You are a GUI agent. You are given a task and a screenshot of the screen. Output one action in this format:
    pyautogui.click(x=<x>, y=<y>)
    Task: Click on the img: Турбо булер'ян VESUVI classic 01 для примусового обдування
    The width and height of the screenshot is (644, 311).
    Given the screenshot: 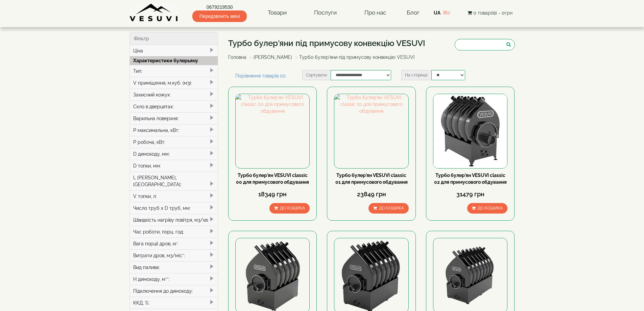 What is the action you would take?
    pyautogui.click(x=371, y=131)
    